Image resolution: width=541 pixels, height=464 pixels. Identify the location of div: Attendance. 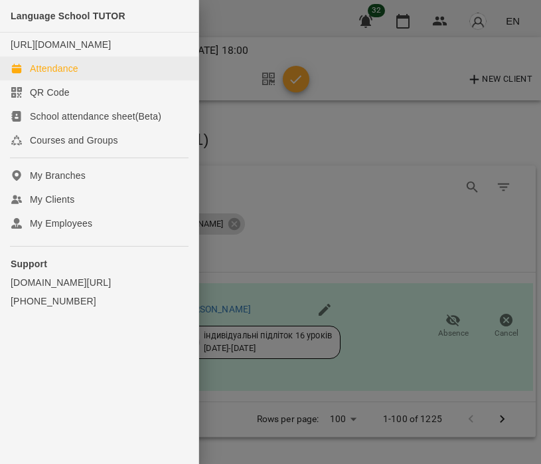
(54, 68).